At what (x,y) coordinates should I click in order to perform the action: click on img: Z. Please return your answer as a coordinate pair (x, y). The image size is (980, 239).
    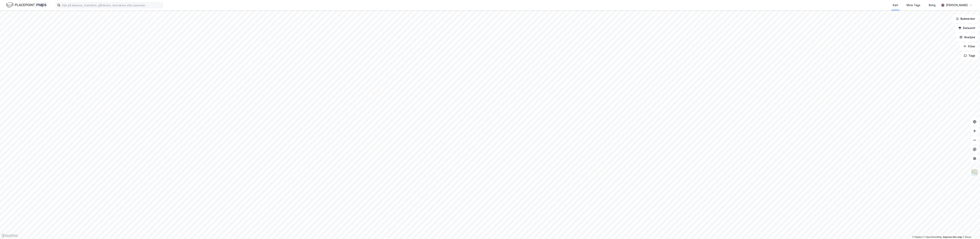
    Looking at the image, I should click on (975, 172).